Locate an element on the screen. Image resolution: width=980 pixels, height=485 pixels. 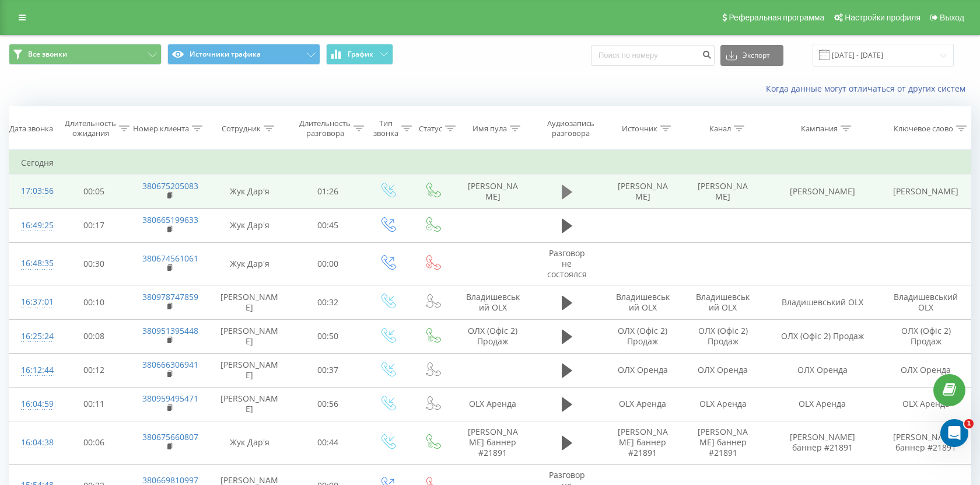
a: 380959495471 is located at coordinates (170, 398).